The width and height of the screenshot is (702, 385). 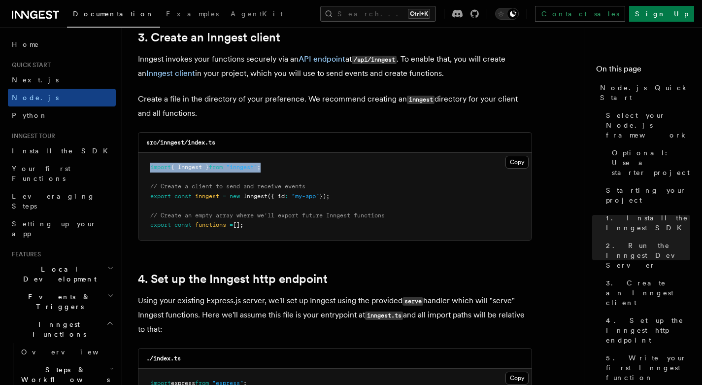 I want to click on span: 1. Install the Inngest SDK, so click(x=648, y=223).